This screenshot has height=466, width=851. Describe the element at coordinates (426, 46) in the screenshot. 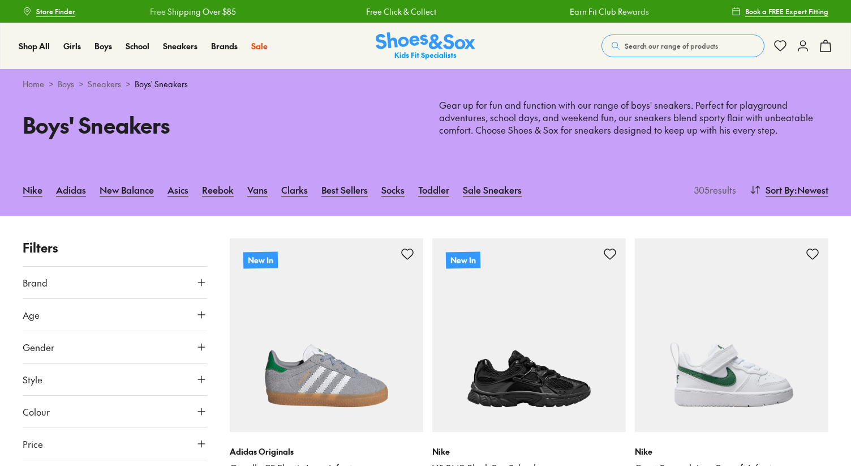

I see `a: Shoes & Sox` at that location.